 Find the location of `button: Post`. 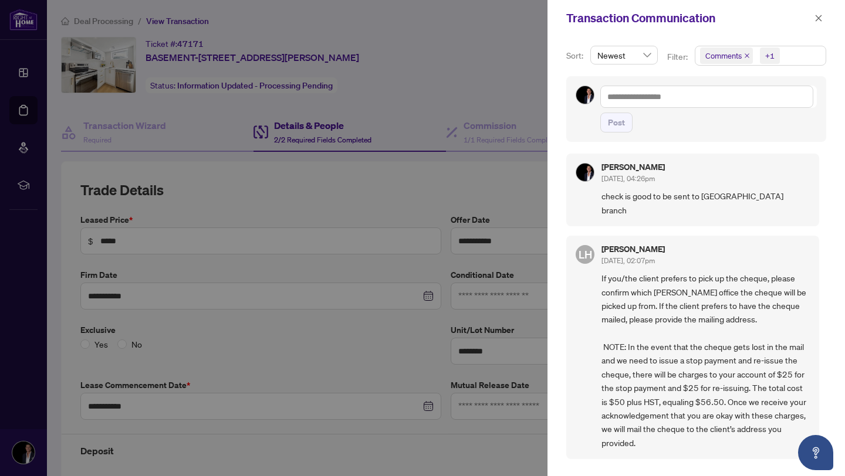

button: Post is located at coordinates (616, 123).